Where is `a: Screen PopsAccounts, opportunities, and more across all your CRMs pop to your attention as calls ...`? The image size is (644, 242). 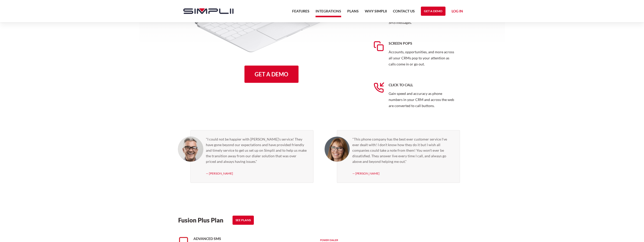
a: Screen PopsAccounts, opportunities, and more across all your CRMs pop to your attention as calls ... is located at coordinates (420, 56).